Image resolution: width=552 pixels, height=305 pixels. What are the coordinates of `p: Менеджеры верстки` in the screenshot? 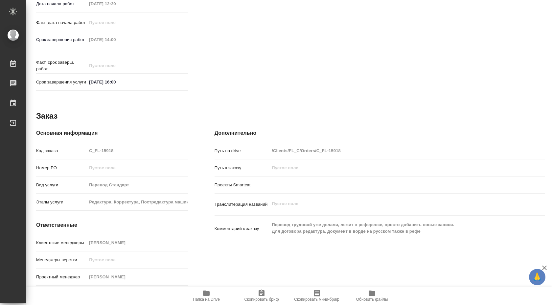 It's located at (61, 260).